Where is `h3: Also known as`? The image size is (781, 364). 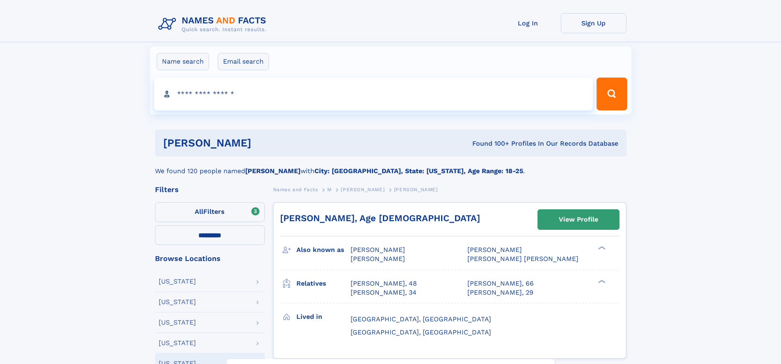 h3: Also known as is located at coordinates (323, 250).